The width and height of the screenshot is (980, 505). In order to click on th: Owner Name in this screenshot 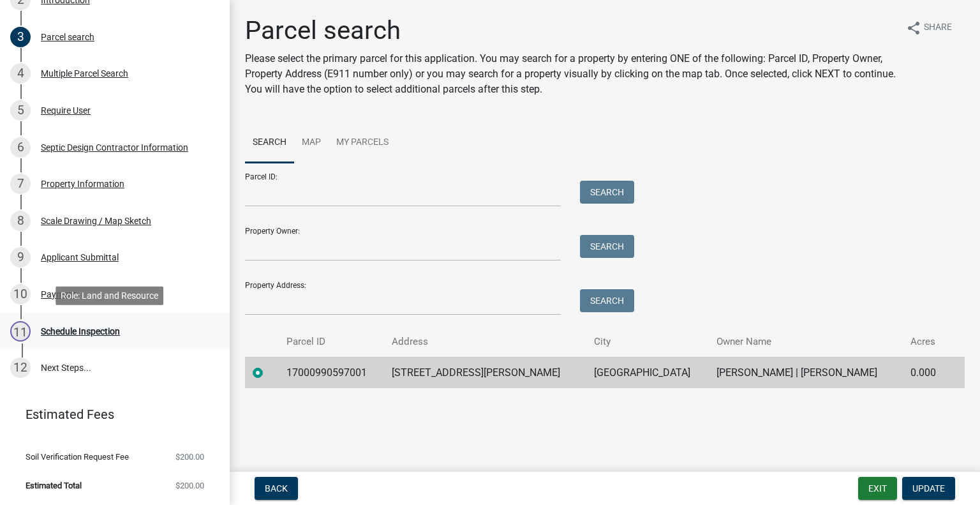, I will do `click(806, 341)`.